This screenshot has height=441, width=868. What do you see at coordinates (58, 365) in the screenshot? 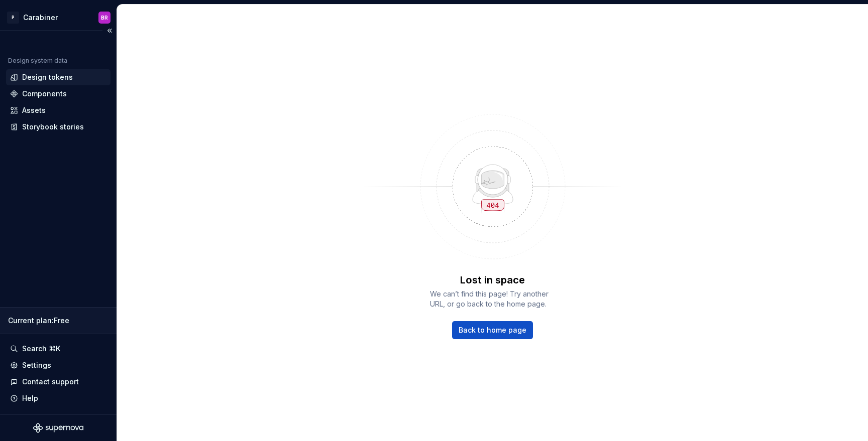
I see `a: Settings` at bounding box center [58, 365].